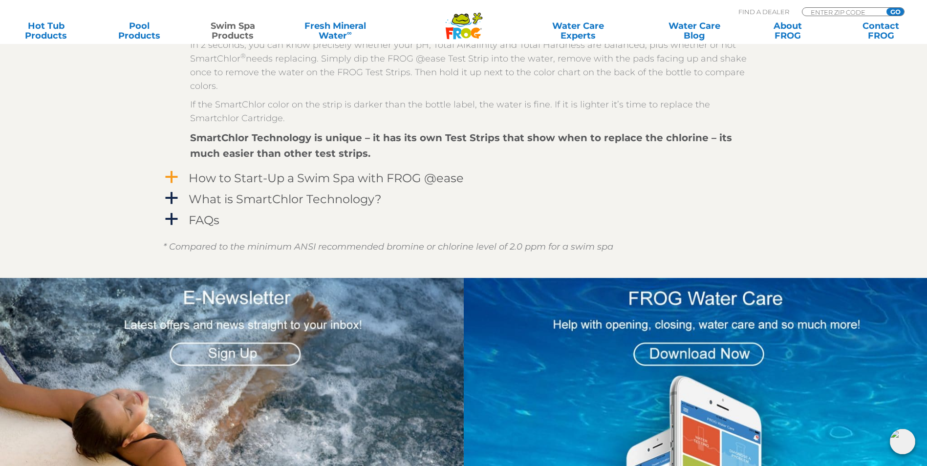 The image size is (927, 466). I want to click on p: Find A Dealer, so click(764, 12).